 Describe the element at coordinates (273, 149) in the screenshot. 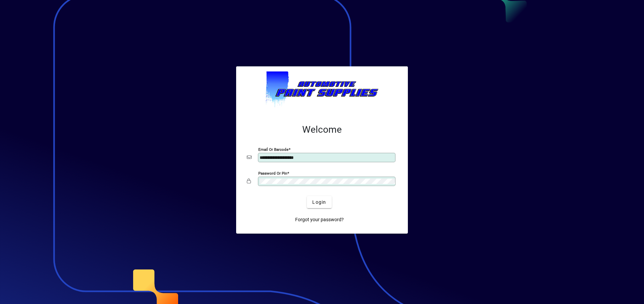

I see `mat-label: Email or Barcode` at that location.